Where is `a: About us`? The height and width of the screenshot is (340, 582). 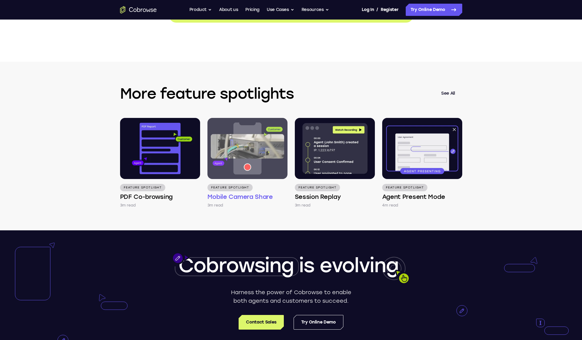 a: About us is located at coordinates (228, 10).